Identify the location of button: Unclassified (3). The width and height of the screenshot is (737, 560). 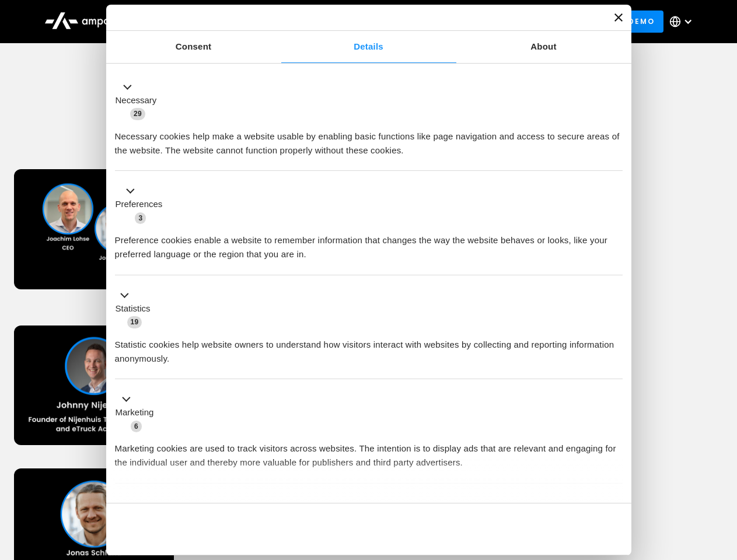
(162, 504).